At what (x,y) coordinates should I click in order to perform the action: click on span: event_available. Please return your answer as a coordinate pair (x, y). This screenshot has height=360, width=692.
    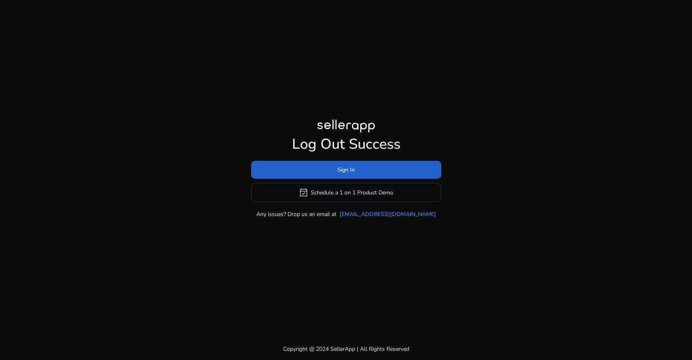
    Looking at the image, I should click on (304, 193).